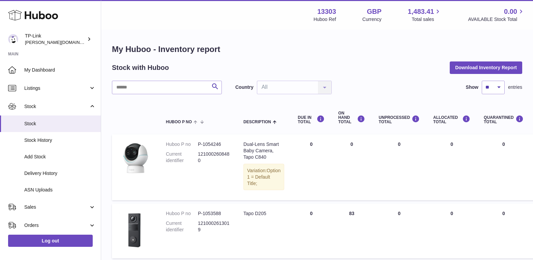 The height and width of the screenshot is (260, 533). I want to click on span: Stock History, so click(60, 140).